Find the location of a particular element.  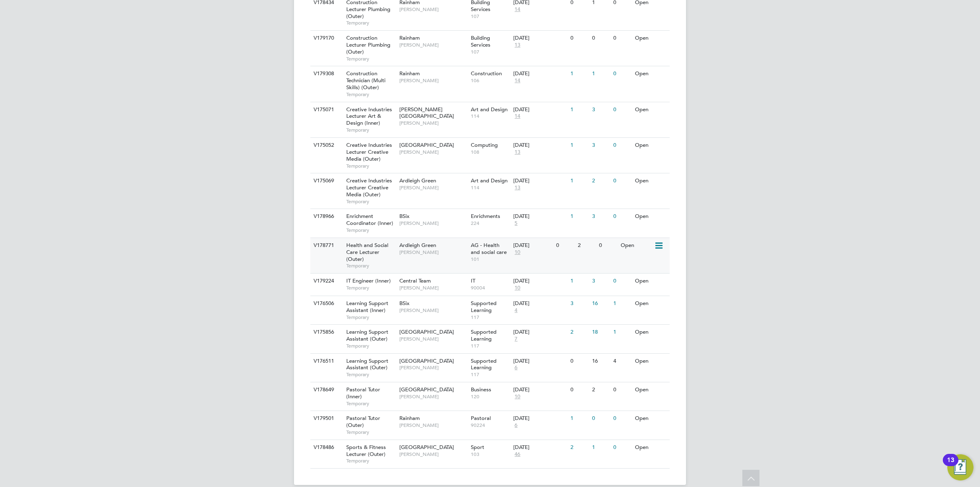

span: Pastoral Tutor (Inner) is located at coordinates (363, 393).